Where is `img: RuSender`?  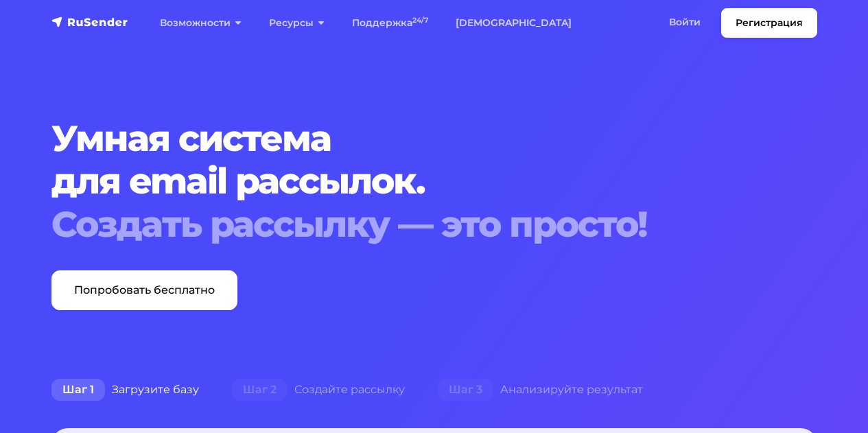 img: RuSender is located at coordinates (90, 22).